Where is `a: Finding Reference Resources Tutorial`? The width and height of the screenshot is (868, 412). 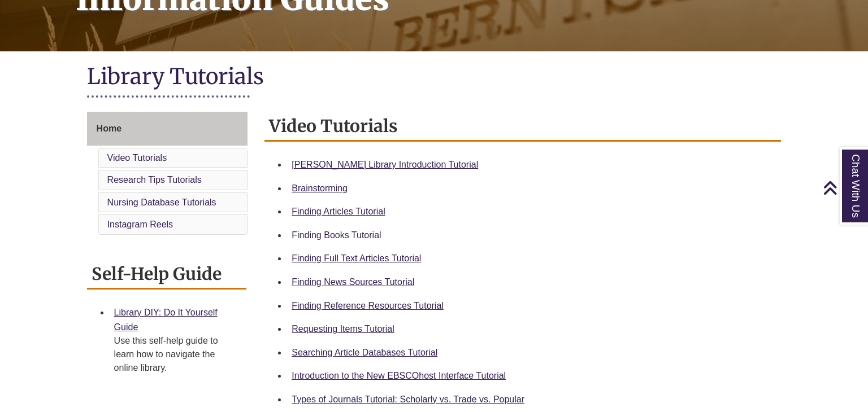 a: Finding Reference Resources Tutorial is located at coordinates (368, 306).